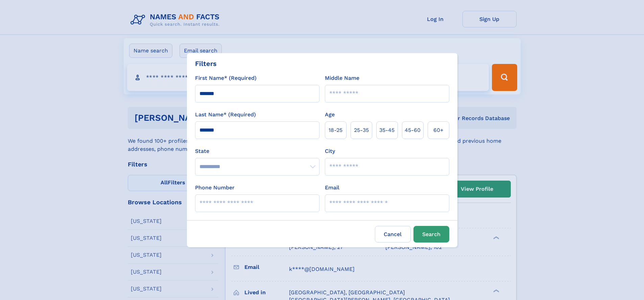 The image size is (644, 300). Describe the element at coordinates (329, 115) in the screenshot. I see `label: Age` at that location.